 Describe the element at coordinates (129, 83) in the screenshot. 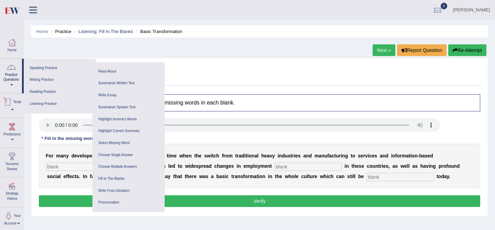

I see `a: Summarize Written Text` at that location.